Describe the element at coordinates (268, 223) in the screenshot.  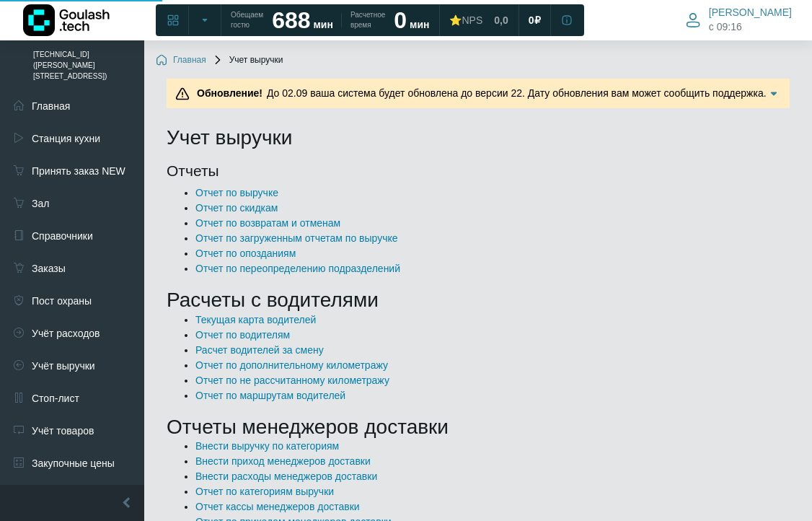
I see `a: Отчет по возвратам и отменам` at that location.